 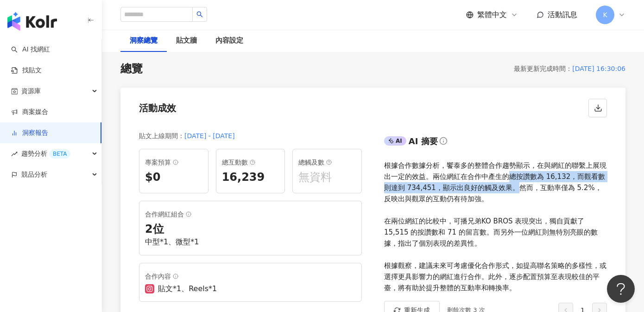 What do you see at coordinates (492, 15) in the screenshot?
I see `span: 繁體中文` at bounding box center [492, 15].